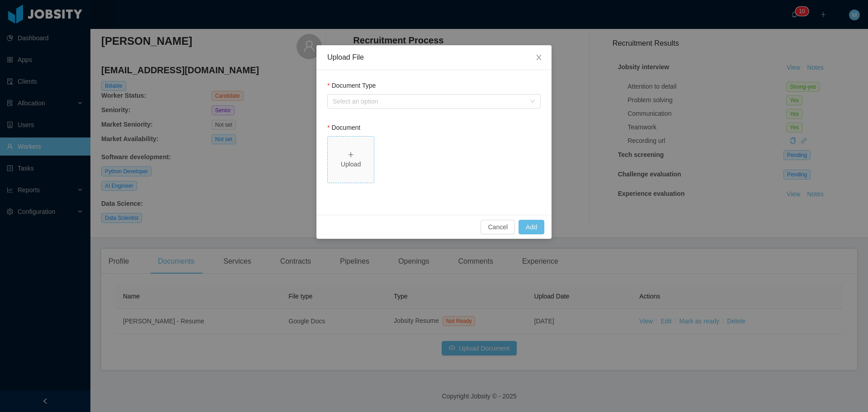  What do you see at coordinates (350, 154) in the screenshot?
I see `i: icon: plus` at bounding box center [350, 154].